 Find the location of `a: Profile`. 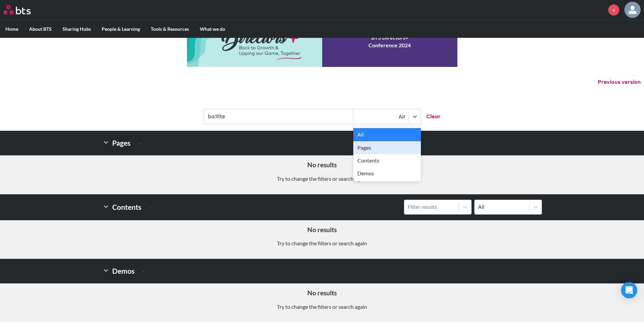

a: Profile is located at coordinates (632, 10).